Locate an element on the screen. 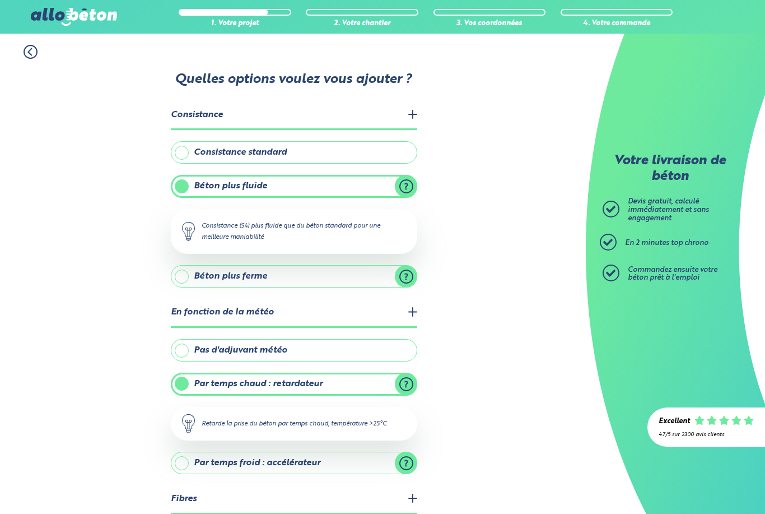 The width and height of the screenshot is (765, 514). label: Consistance standard is located at coordinates (294, 152).